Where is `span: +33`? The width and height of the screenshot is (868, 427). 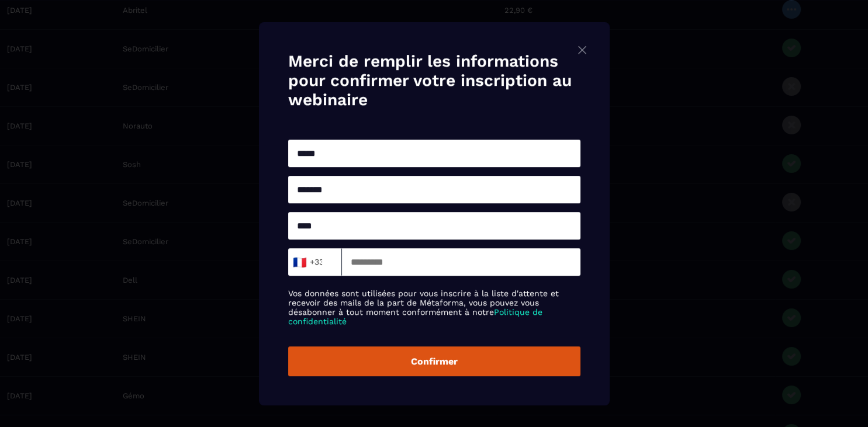
span: +33 is located at coordinates (308, 261).